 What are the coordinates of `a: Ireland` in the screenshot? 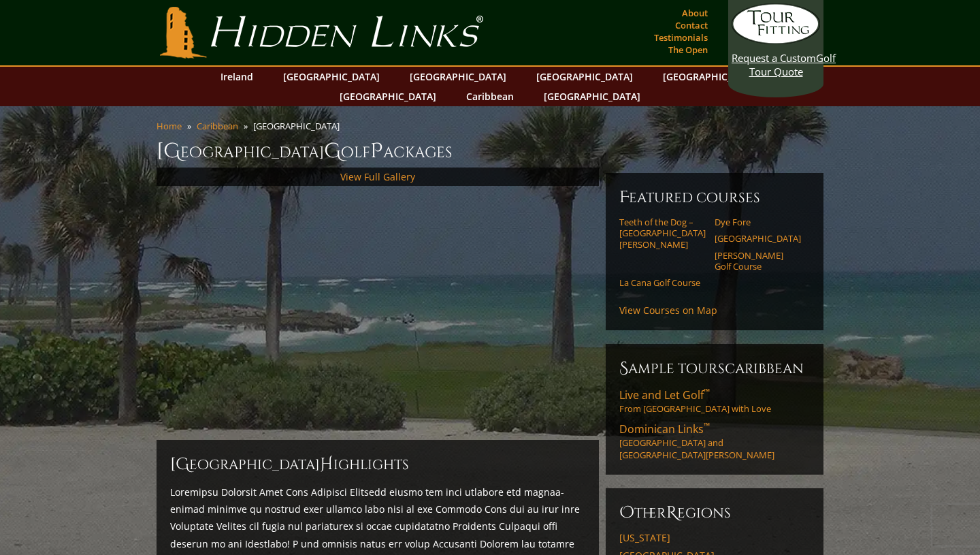 It's located at (237, 76).